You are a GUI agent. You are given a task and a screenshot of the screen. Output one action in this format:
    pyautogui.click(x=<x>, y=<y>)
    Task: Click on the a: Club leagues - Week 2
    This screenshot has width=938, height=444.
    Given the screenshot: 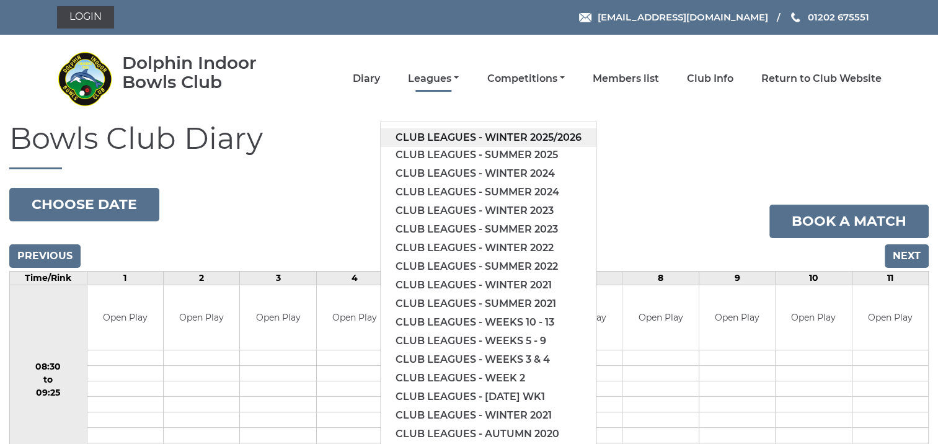 What is the action you would take?
    pyautogui.click(x=488, y=378)
    